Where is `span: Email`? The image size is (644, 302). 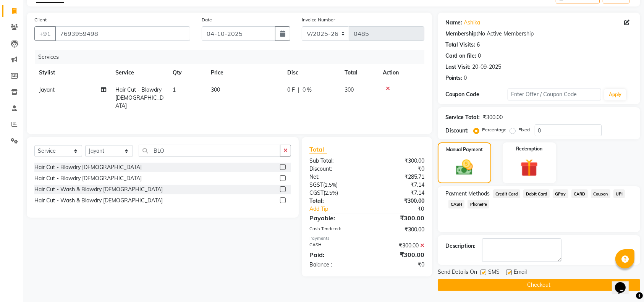
span: Email is located at coordinates (520, 272).